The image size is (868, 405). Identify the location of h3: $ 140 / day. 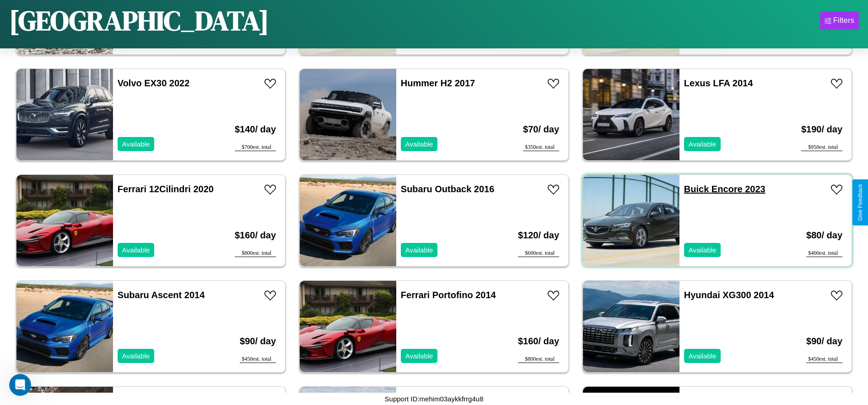
(255, 129).